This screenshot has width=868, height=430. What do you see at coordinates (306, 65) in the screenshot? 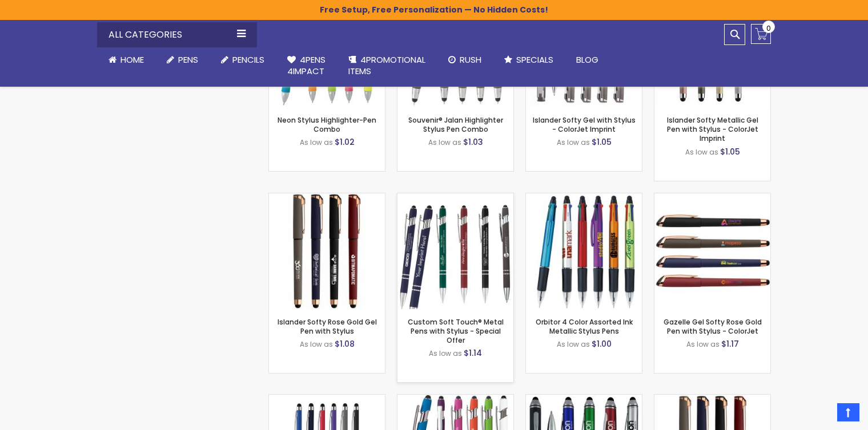
I see `span: 4Pens 4impact` at bounding box center [306, 65].